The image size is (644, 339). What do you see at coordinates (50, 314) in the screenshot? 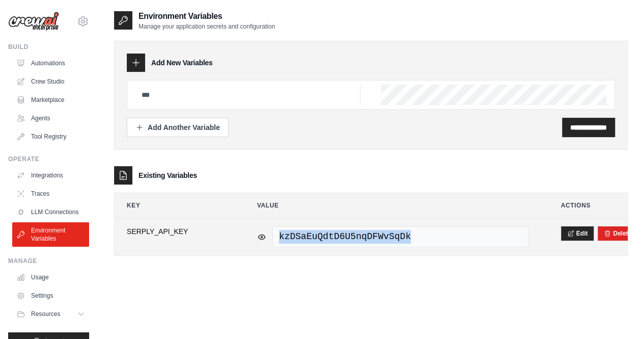
I see `button: Resources` at bounding box center [50, 314].